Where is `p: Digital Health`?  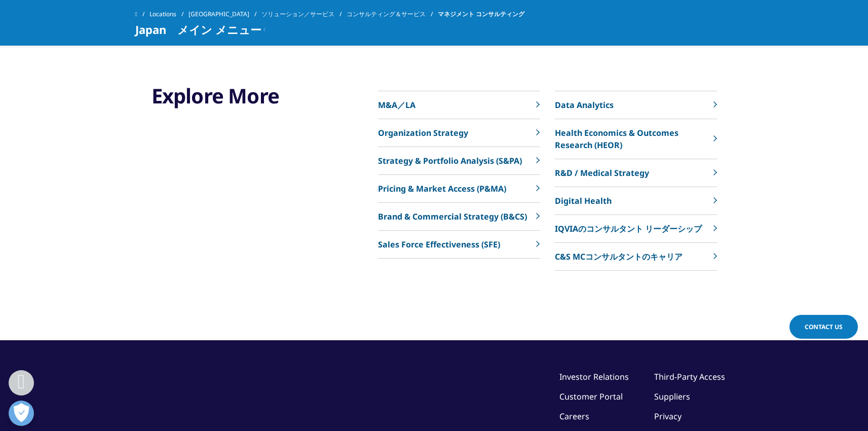
p: Digital Health is located at coordinates (583, 201).